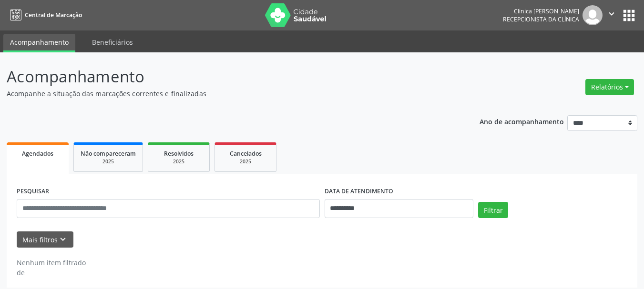 The height and width of the screenshot is (289, 644). I want to click on button: Mais filtroskeyboard_arrow_down, so click(45, 239).